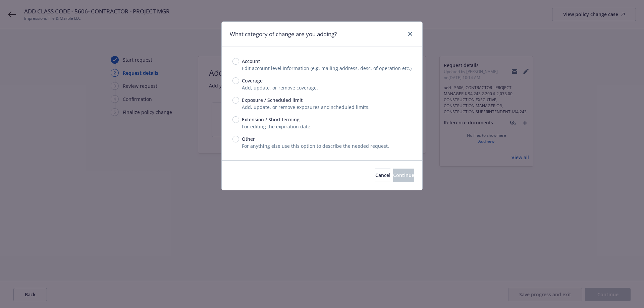 The height and width of the screenshot is (308, 644). What do you see at coordinates (306, 107) in the screenshot?
I see `span: Add, update, or remove exposures and scheduled limits.` at bounding box center [306, 107].